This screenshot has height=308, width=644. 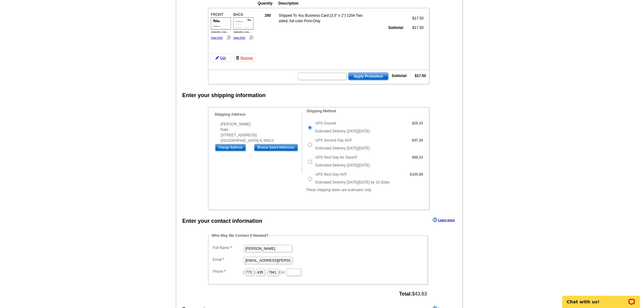 I want to click on label: UPS Next Day Air®, so click(x=331, y=174).